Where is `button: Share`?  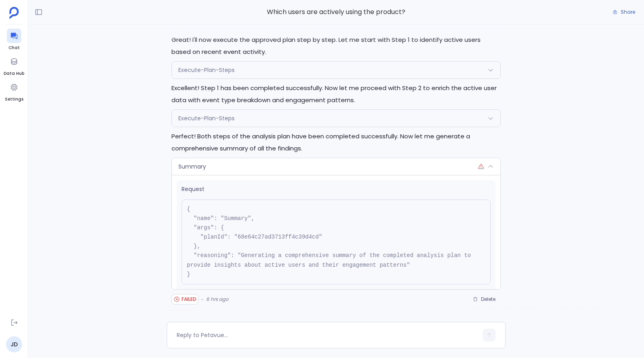
button: Share is located at coordinates (624, 12).